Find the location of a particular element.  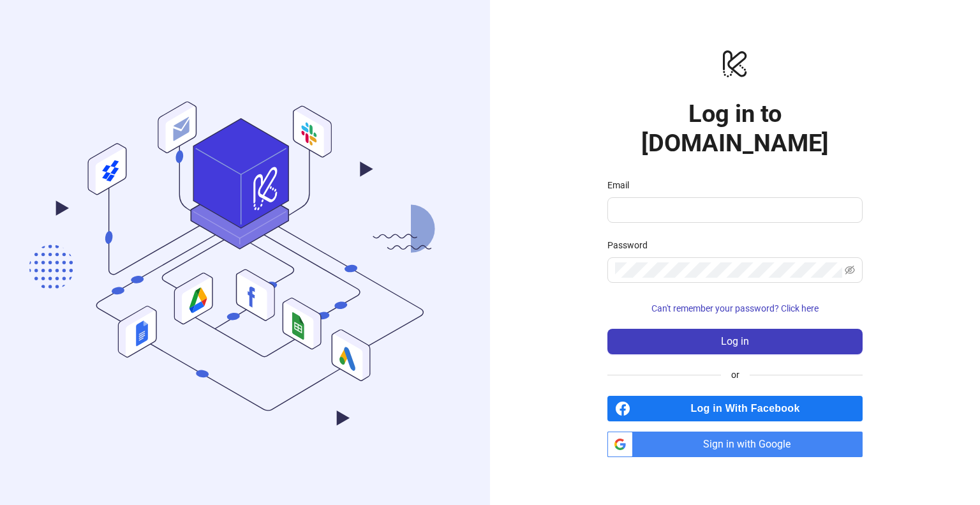

span: Can't remember your password? Click here is located at coordinates (735, 308).